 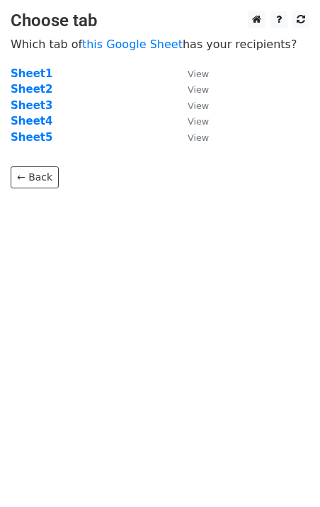 I want to click on a: Sheet2, so click(x=31, y=89).